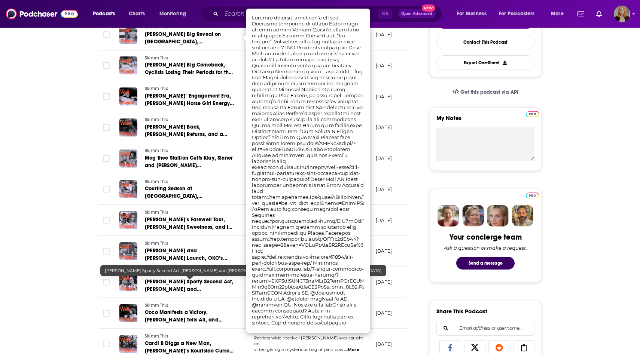 Image resolution: width=640 pixels, height=354 pixels. Describe the element at coordinates (485, 121) in the screenshot. I see `label: My Notes` at that location.